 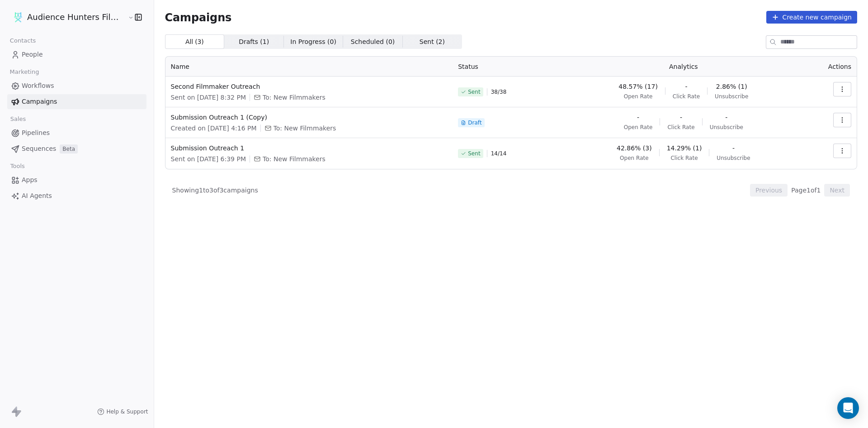 I want to click on span: Showing 1 to 3 of 3 campaigns, so click(x=215, y=190).